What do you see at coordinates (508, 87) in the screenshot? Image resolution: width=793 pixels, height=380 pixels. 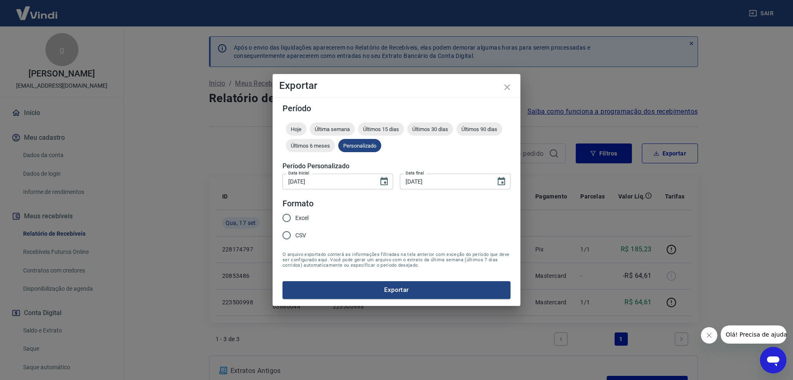 I see `button: close` at bounding box center [508, 87].